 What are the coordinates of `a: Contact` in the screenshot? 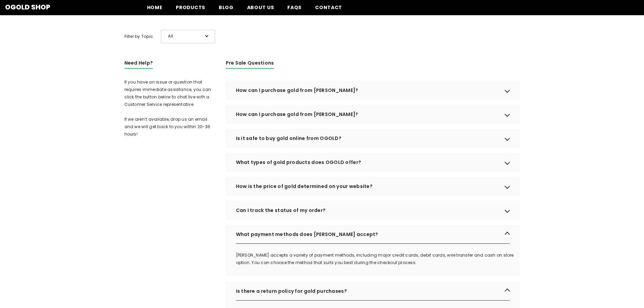 It's located at (329, 10).